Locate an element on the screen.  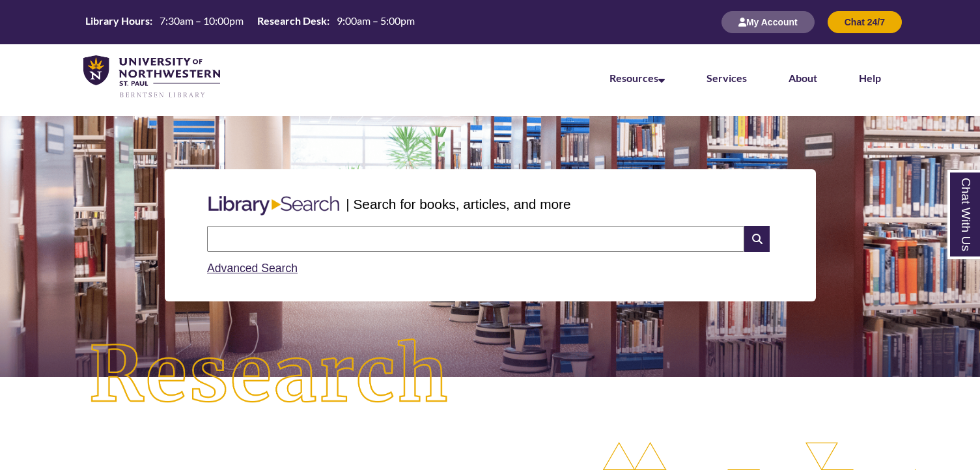
p: | Search for books, articles, and more is located at coordinates (458, 204).